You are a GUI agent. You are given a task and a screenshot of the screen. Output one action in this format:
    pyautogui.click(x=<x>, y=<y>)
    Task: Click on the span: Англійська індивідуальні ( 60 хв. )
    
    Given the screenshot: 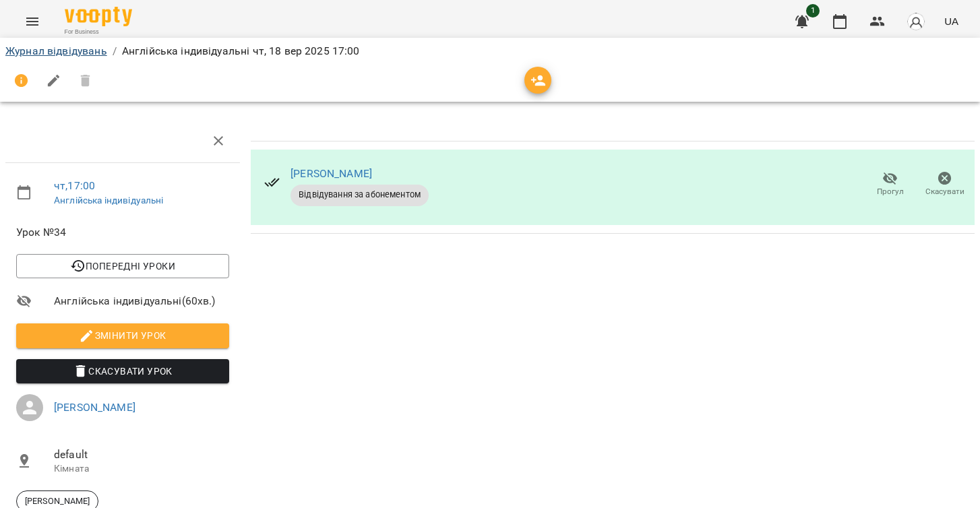 What is the action you would take?
    pyautogui.click(x=141, y=301)
    